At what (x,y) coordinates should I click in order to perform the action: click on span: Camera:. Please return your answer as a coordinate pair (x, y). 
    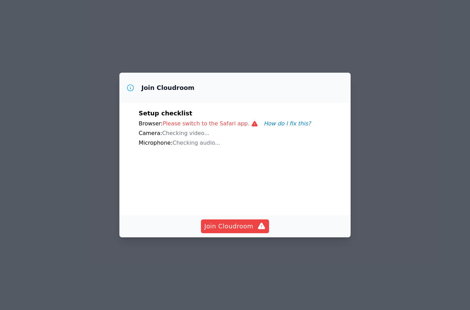
    Looking at the image, I should click on (150, 133).